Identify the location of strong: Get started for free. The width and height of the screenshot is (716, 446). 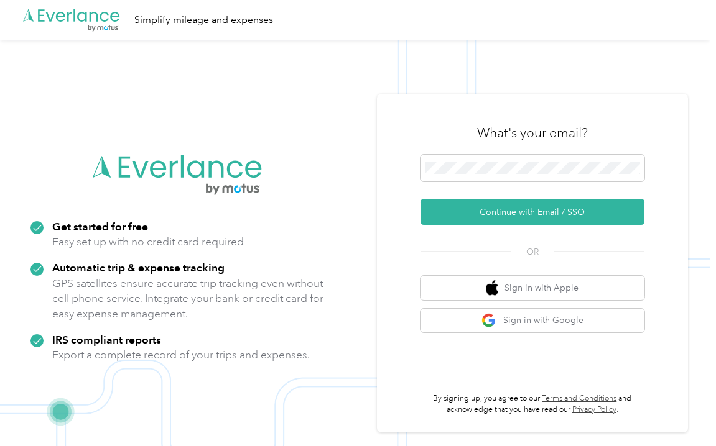
(100, 226).